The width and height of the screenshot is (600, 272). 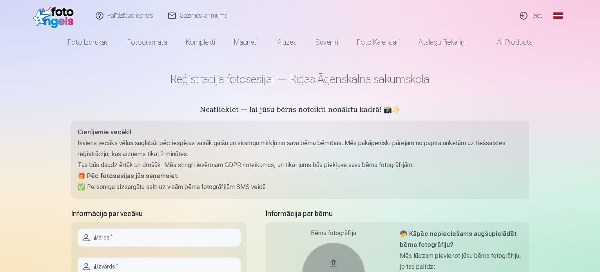 What do you see at coordinates (458, 239) in the screenshot?
I see `strong: 🧒 Kāpēc nepieciešams augšupielādēt bērna fotogrāfiju?` at bounding box center [458, 239].